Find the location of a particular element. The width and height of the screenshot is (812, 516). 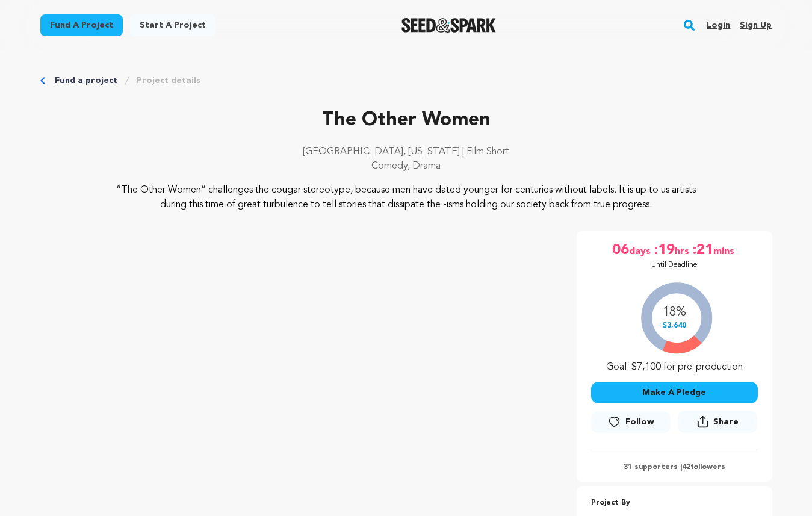

img: Seed&Spark Logo Dark Mode is located at coordinates (448, 25).